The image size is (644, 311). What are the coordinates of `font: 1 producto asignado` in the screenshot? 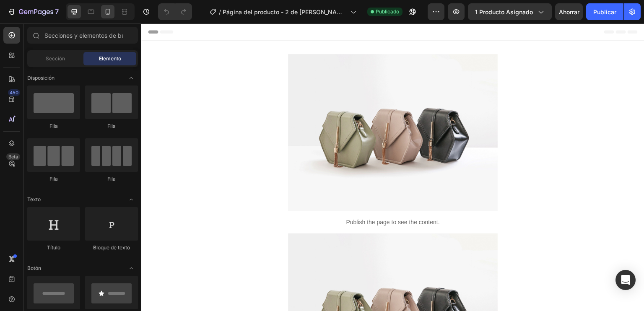 It's located at (504, 12).